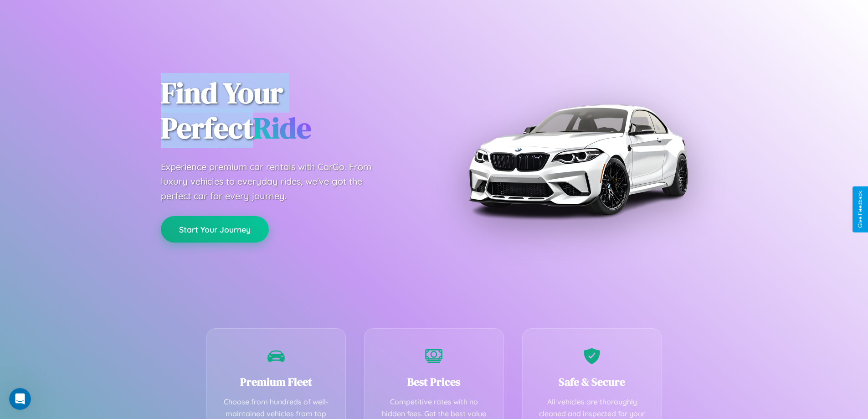  What do you see at coordinates (592, 381) in the screenshot?
I see `h3: Safe & Secure` at bounding box center [592, 381].